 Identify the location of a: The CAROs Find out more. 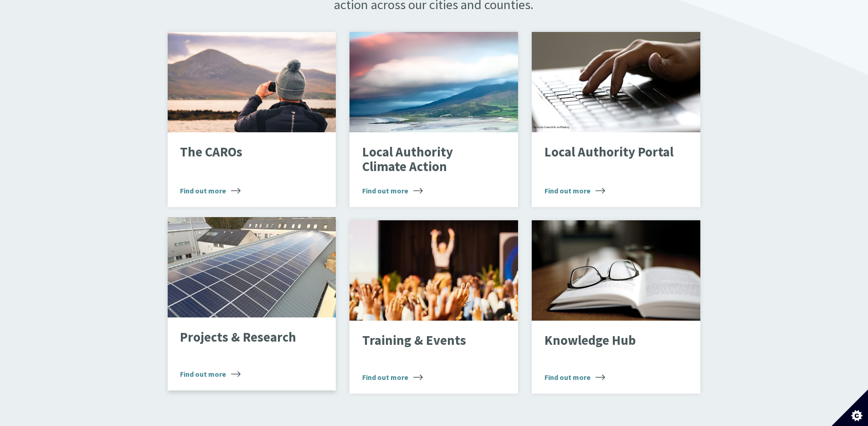
(252, 120).